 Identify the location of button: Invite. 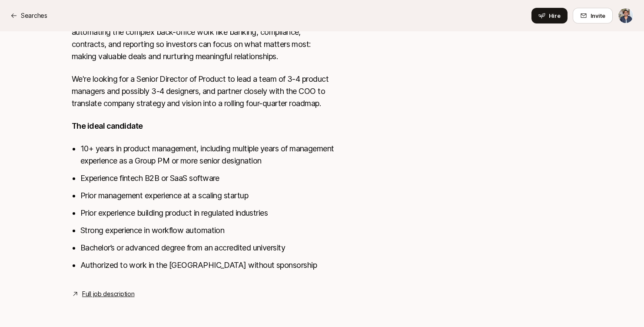
(593, 16).